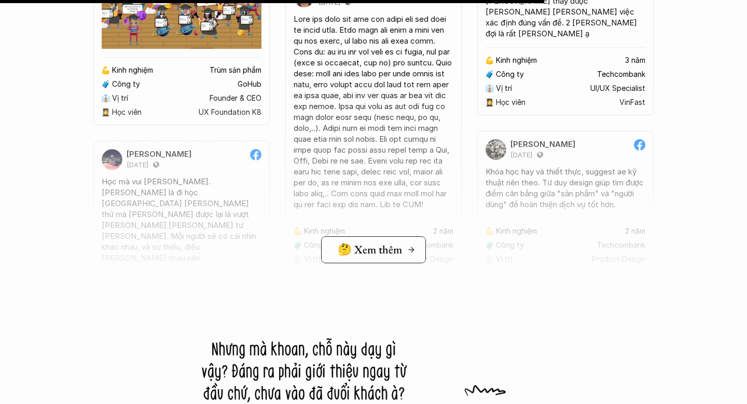  I want to click on p: 3 năm, so click(635, 60).